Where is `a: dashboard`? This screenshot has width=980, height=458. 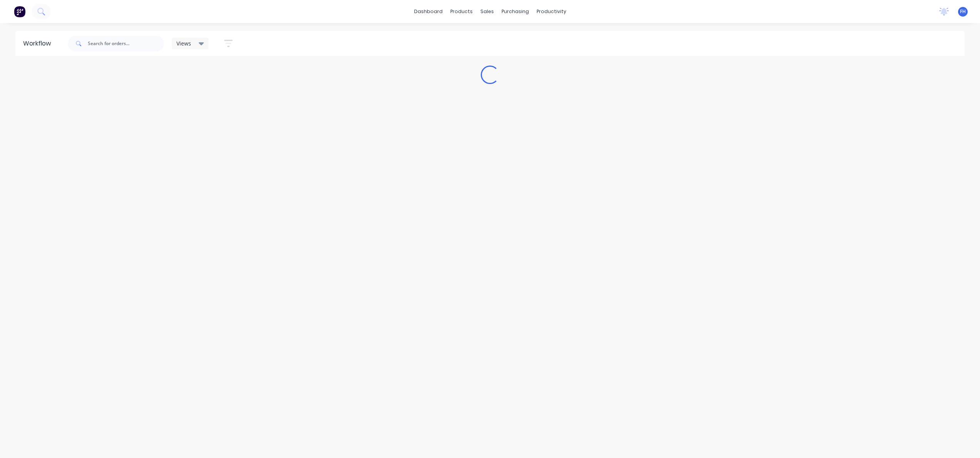 a: dashboard is located at coordinates (429, 12).